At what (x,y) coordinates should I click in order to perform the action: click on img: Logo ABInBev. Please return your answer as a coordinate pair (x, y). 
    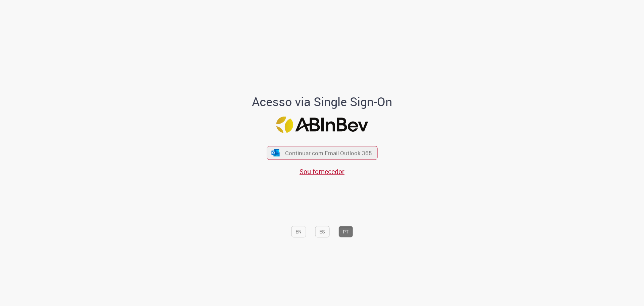
    Looking at the image, I should click on (322, 124).